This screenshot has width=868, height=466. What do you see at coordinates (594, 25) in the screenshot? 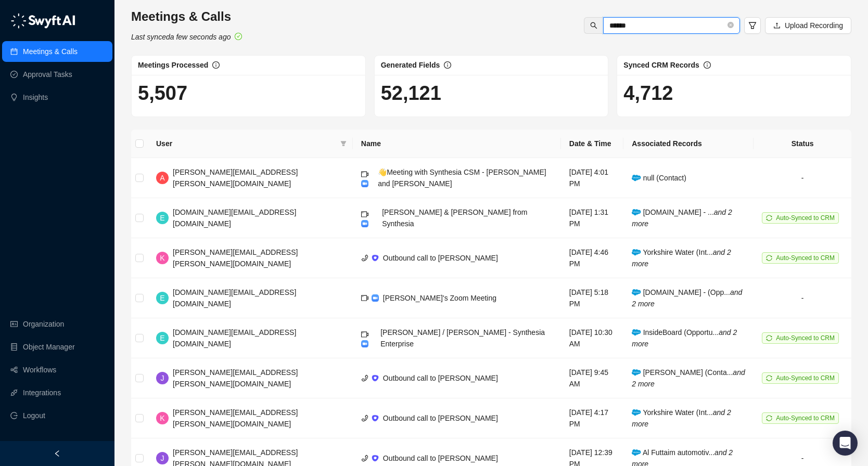
I see `span: search` at bounding box center [594, 25].